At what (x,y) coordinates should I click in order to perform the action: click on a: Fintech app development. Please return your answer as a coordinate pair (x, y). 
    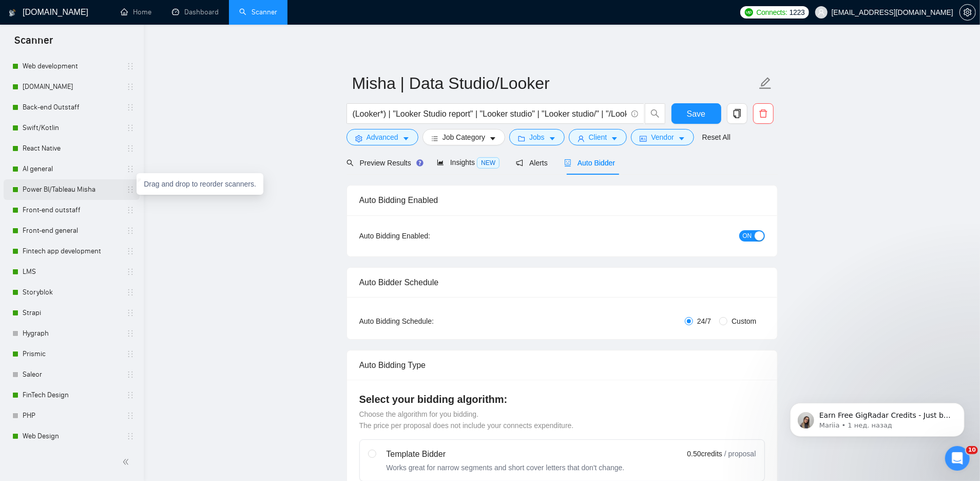
    Looking at the image, I should click on (71, 251).